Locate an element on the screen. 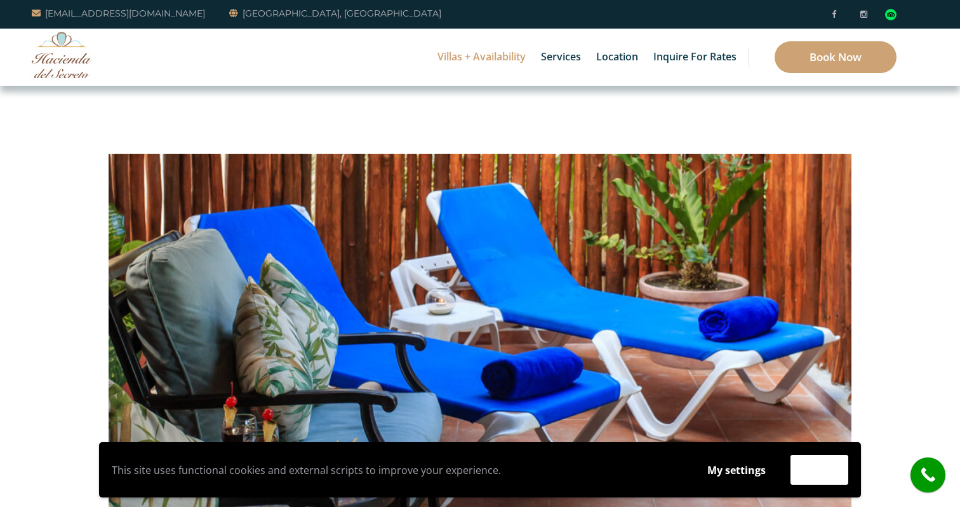 Image resolution: width=960 pixels, height=507 pixels. a: Location is located at coordinates (617, 57).